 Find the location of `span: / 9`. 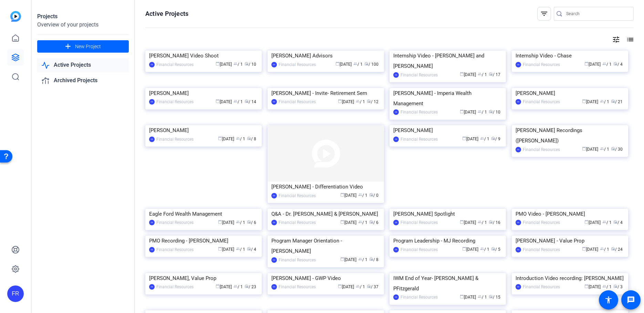

span: / 9 is located at coordinates (495, 139).